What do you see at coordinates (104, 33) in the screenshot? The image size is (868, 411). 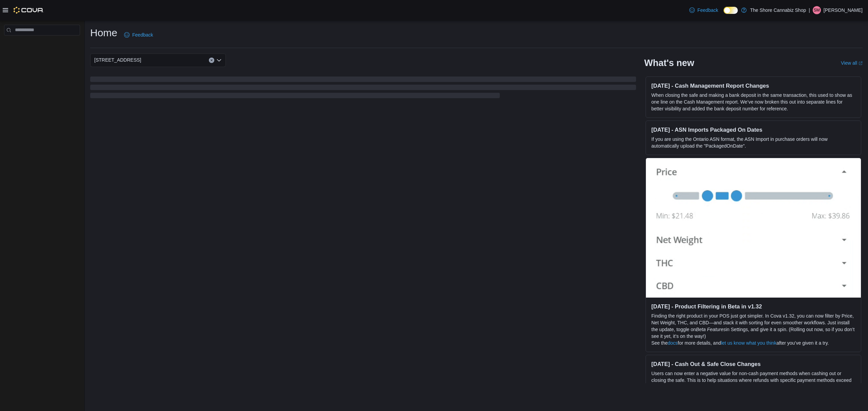 I see `h1: Home` at bounding box center [104, 33].